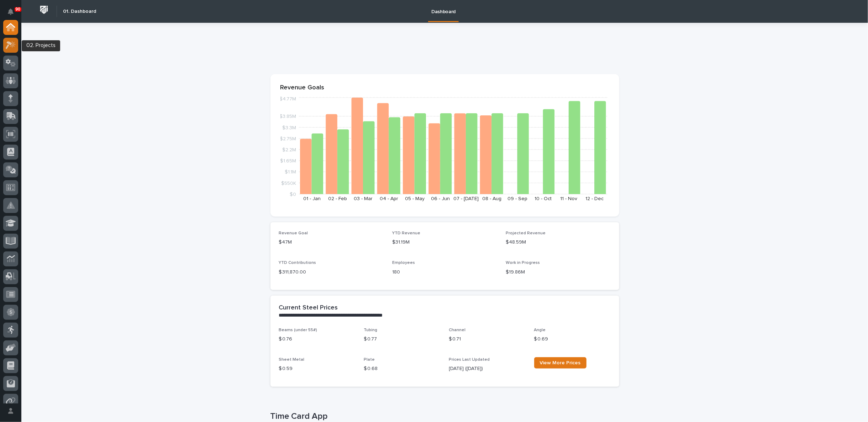  I want to click on text: 10 - Oct, so click(543, 199).